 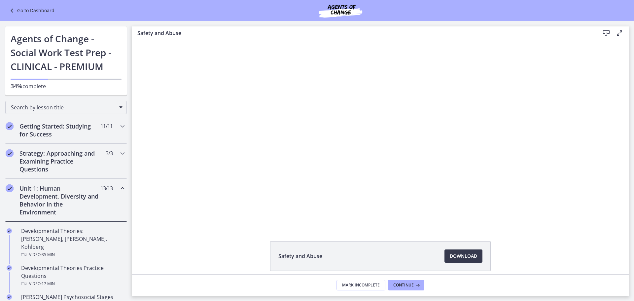 I want to click on div: Search by lesson title, so click(x=66, y=107).